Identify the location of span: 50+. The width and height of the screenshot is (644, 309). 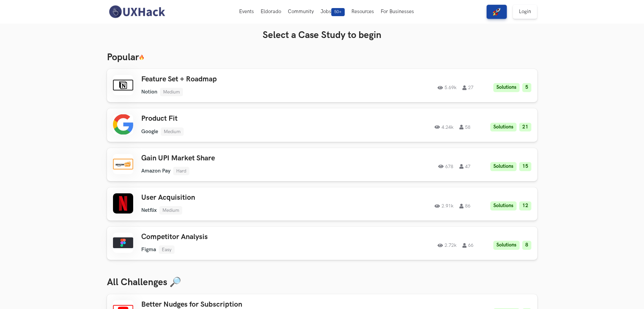
(338, 12).